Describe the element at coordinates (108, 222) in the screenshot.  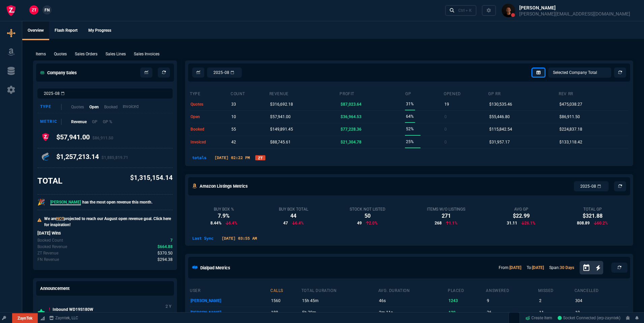
I see `p: We are projected to reach our August open revenue goal. Click here for inspiration!` at that location.